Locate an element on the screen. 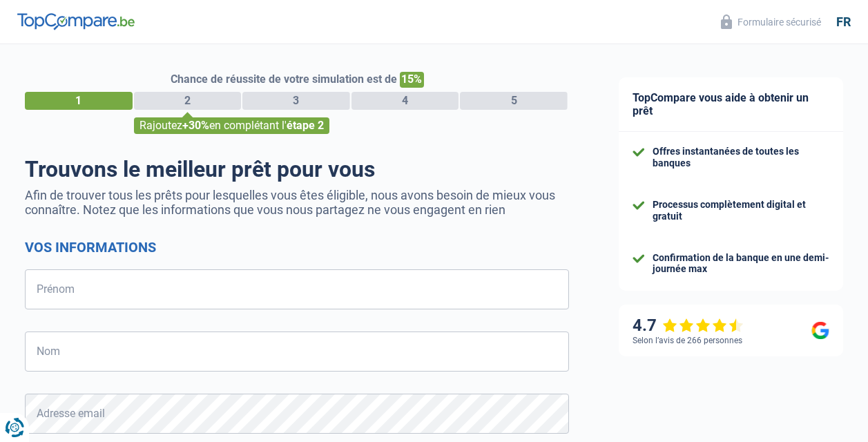  div: 4 is located at coordinates (405, 101).